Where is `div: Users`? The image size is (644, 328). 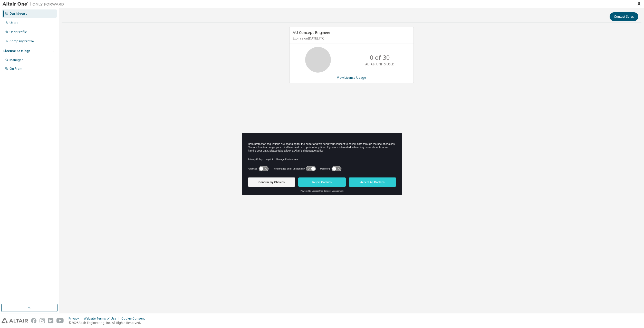
div: Users is located at coordinates (14, 23).